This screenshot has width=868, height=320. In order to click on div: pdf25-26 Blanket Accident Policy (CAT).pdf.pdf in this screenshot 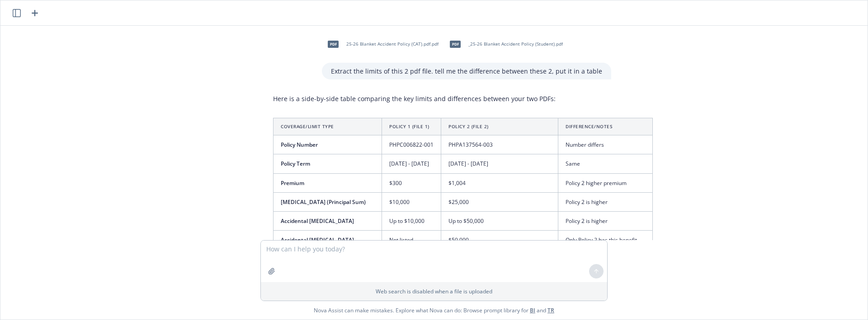, I will do `click(381, 44)`.